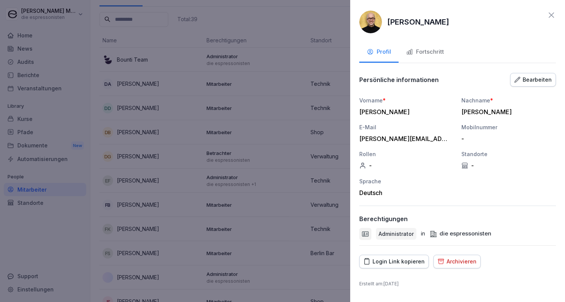 The height and width of the screenshot is (302, 565). What do you see at coordinates (508, 154) in the screenshot?
I see `div: Standorte` at bounding box center [508, 154].